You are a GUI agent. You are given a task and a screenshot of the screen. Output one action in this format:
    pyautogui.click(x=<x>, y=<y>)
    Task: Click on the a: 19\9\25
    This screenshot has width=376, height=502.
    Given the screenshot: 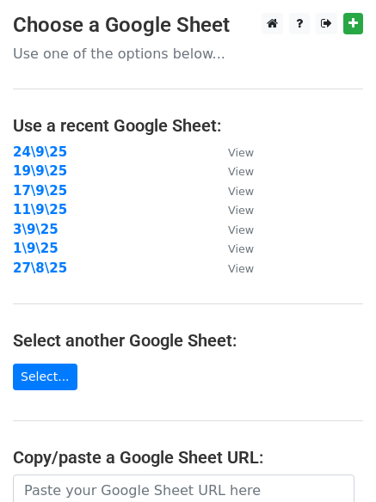 What is the action you would take?
    pyautogui.click(x=40, y=171)
    